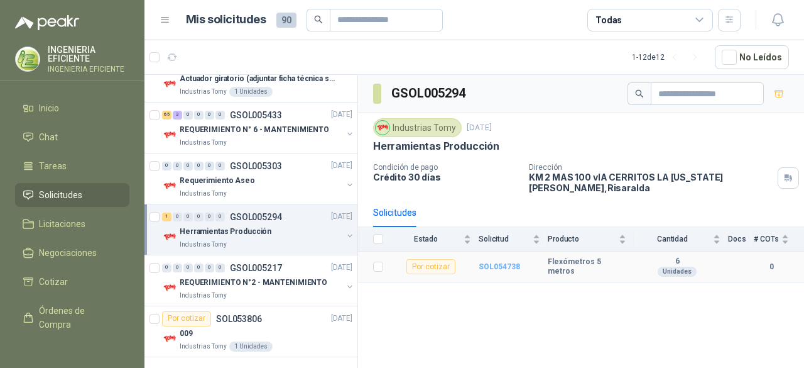  Describe the element at coordinates (752, 57) in the screenshot. I see `button: No Leídos` at that location.